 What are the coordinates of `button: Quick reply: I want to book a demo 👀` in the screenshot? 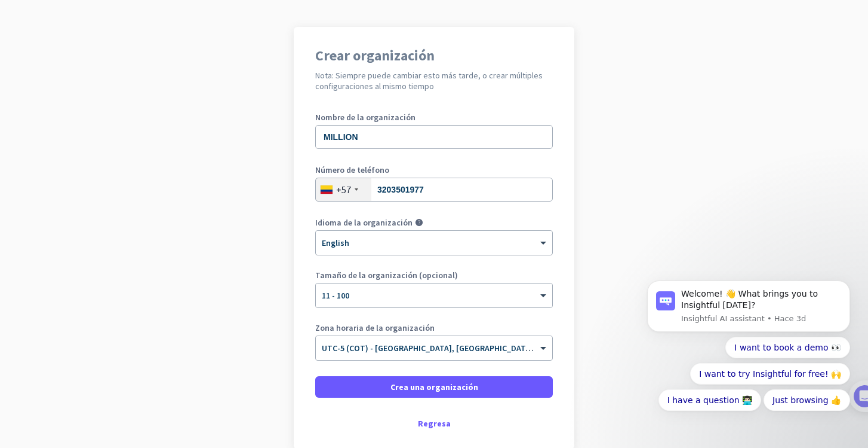 It's located at (158, 159).